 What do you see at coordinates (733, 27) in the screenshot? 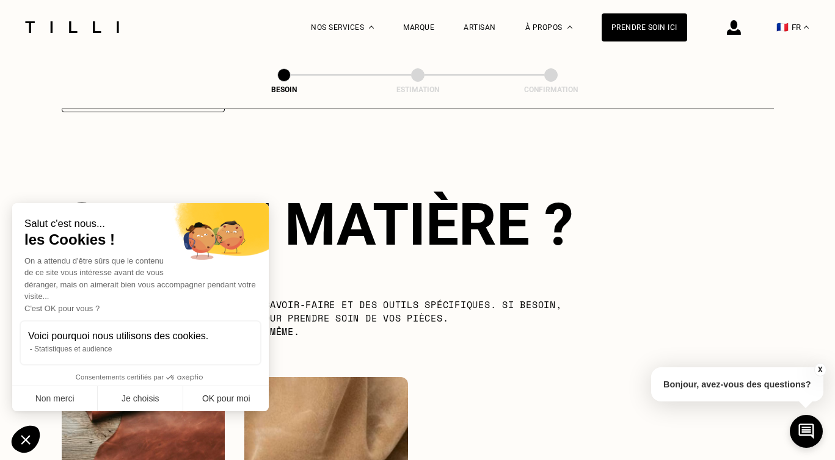
I see `img: icône connexion` at bounding box center [733, 27].